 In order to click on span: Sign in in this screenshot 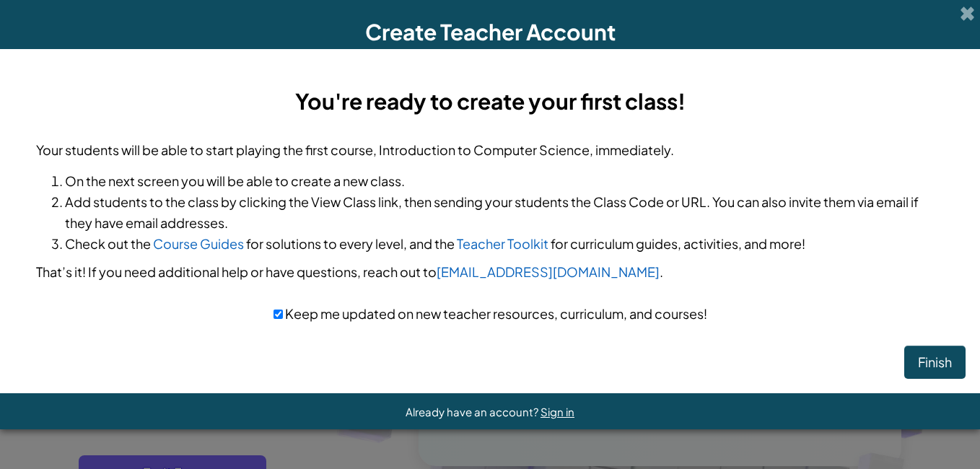, I will do `click(557, 411)`.